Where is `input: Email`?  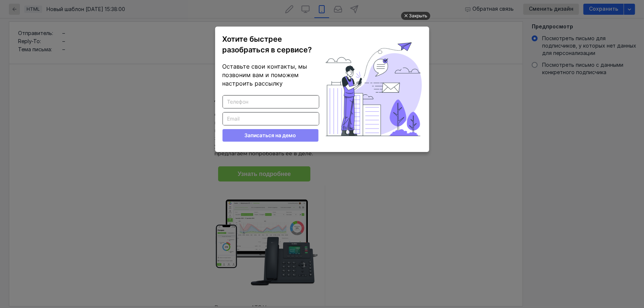 input: Email is located at coordinates (271, 119).